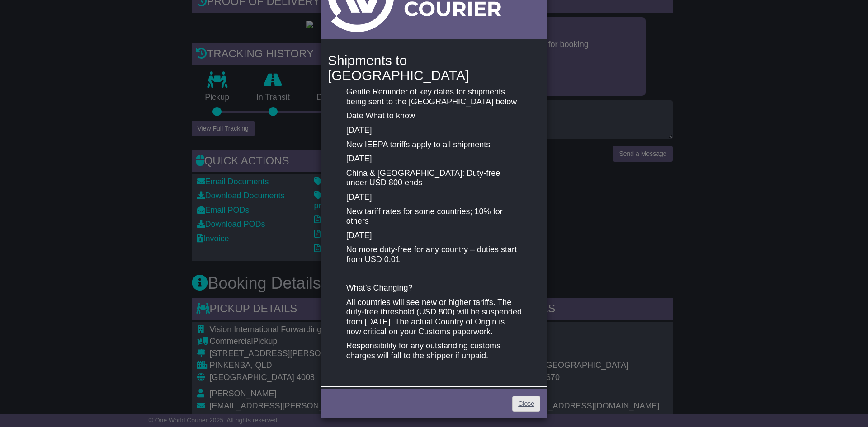 The image size is (868, 427). Describe the element at coordinates (434, 288) in the screenshot. I see `p: What’s Changing?` at that location.